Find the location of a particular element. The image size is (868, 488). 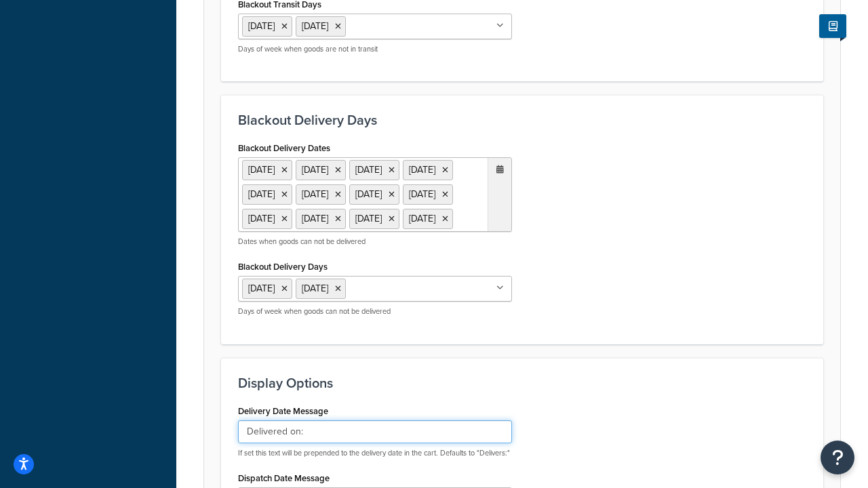

button: Show Help Docs is located at coordinates (832, 26).